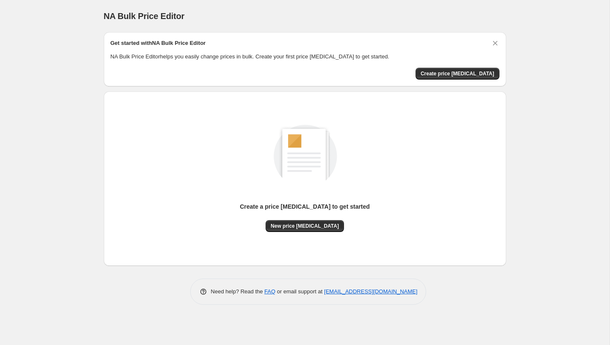 The height and width of the screenshot is (345, 610). Describe the element at coordinates (458, 74) in the screenshot. I see `button: Create price change job` at that location.